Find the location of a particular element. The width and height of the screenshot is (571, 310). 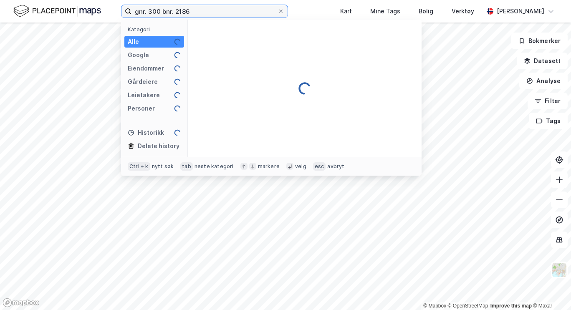

div: Verktøy is located at coordinates (463, 11).